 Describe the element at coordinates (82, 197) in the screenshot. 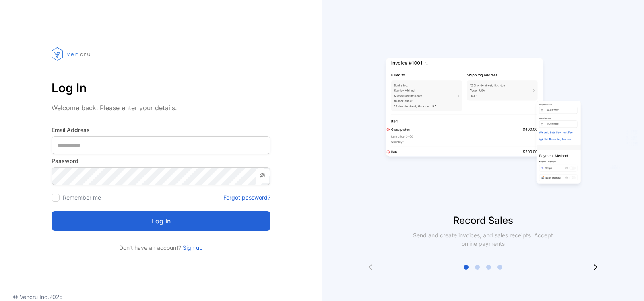

I see `label: Remember me` at that location.